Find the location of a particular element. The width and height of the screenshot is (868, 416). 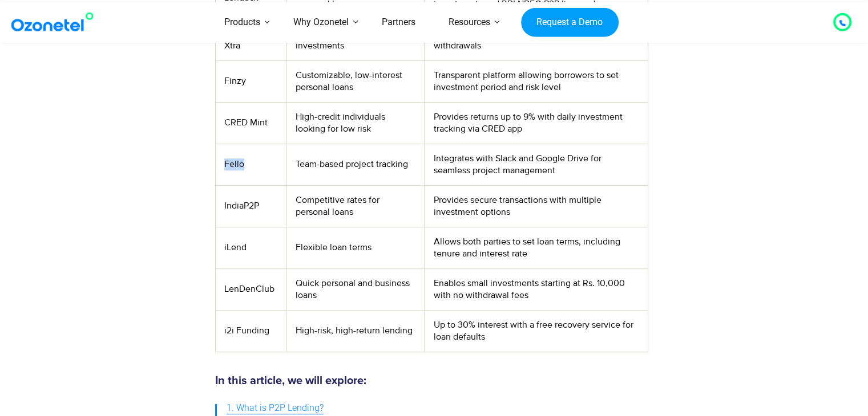

td: Integrates with Slack and Google Drive for seamless project management is located at coordinates (535, 164).